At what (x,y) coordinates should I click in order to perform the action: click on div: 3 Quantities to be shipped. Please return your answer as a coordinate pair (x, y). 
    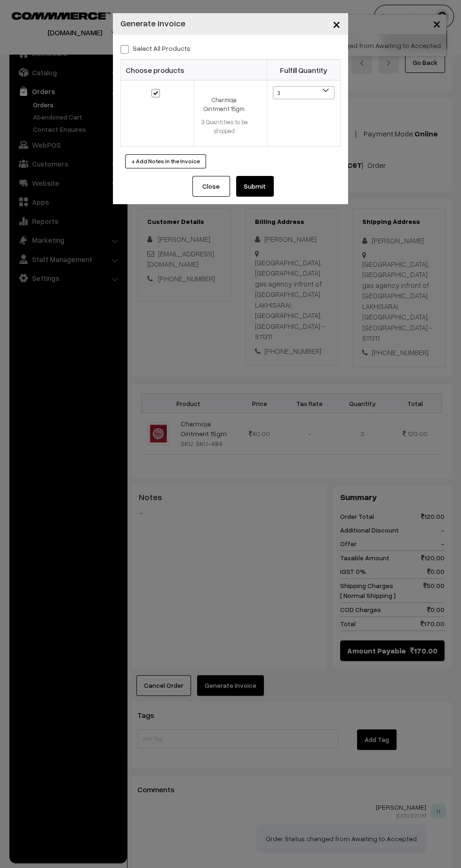
    Looking at the image, I should click on (225, 127).